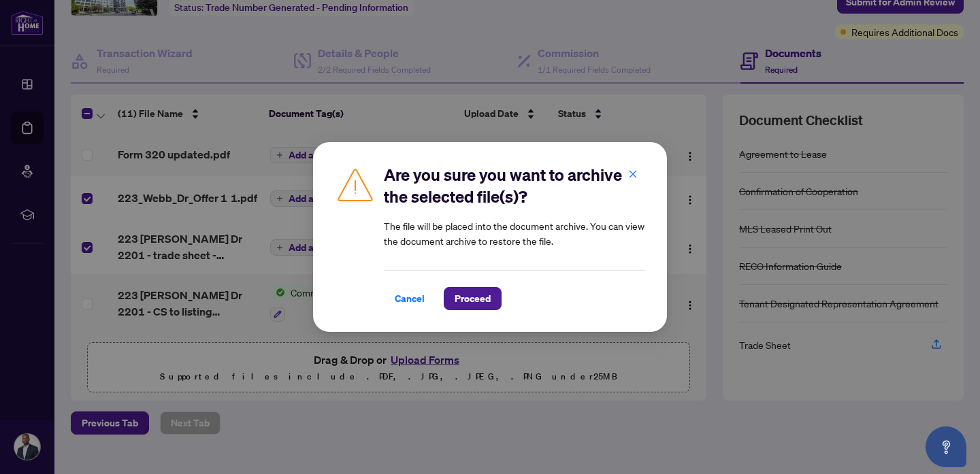 The image size is (980, 474). I want to click on img: Caution Icon, so click(355, 185).